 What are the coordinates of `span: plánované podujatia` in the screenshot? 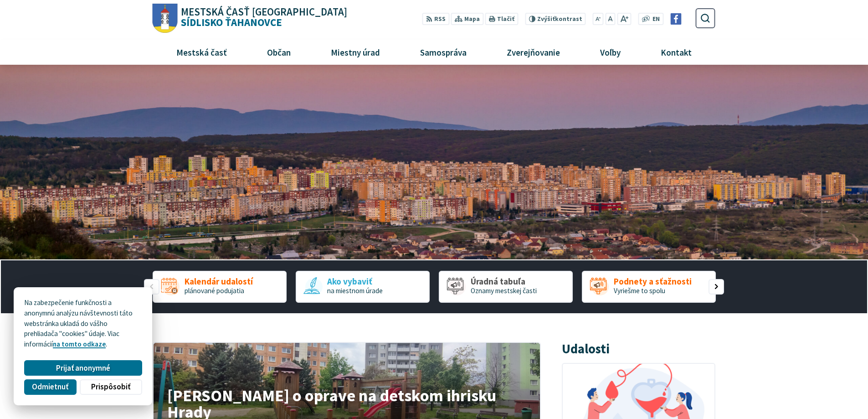 It's located at (214, 291).